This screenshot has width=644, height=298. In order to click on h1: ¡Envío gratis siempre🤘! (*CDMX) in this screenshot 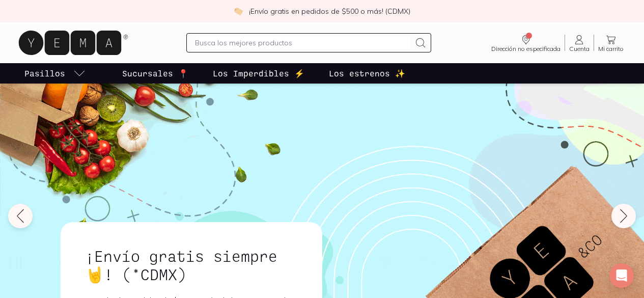, I will do `click(192, 265)`.